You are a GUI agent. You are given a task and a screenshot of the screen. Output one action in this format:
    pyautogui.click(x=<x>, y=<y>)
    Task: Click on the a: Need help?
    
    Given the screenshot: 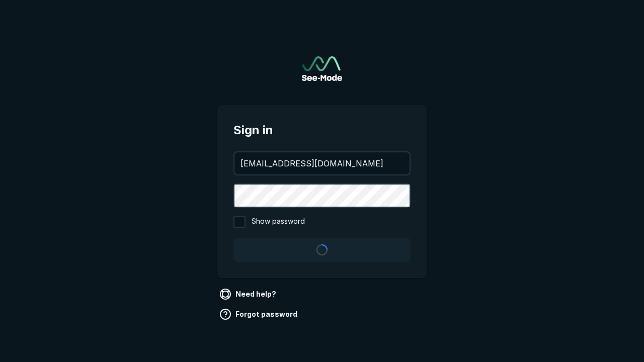 What is the action you would take?
    pyautogui.click(x=249, y=294)
    